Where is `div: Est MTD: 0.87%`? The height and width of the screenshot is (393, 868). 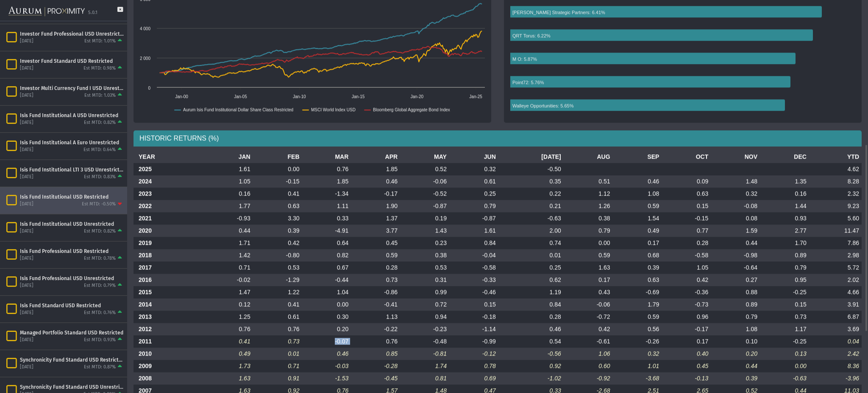
div: Est MTD: 0.87% is located at coordinates (100, 367).